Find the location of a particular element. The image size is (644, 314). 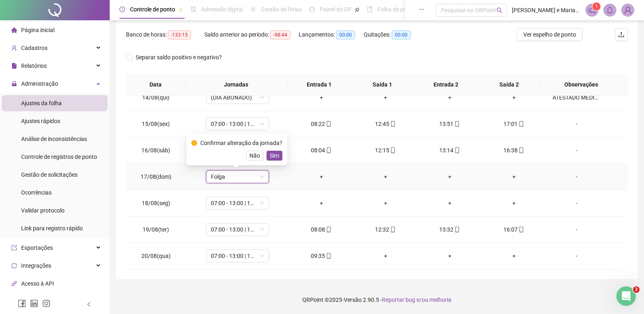

th: Data is located at coordinates (156, 85).